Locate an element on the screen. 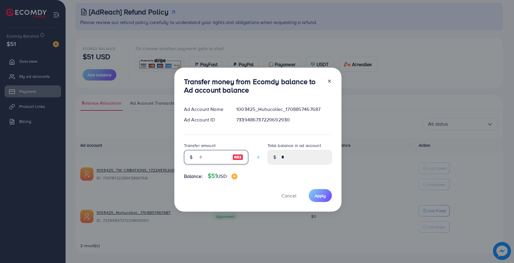 The image size is (514, 263). span: USD is located at coordinates (222, 176).